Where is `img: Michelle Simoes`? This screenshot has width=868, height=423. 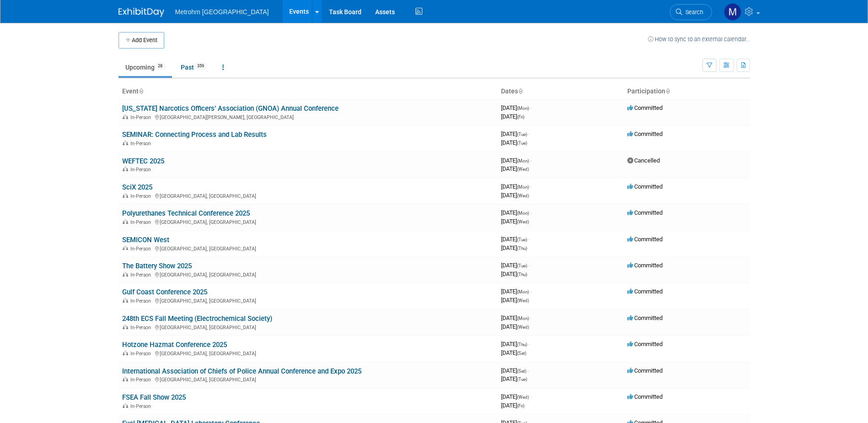
img: Michelle Simoes is located at coordinates (732, 12).